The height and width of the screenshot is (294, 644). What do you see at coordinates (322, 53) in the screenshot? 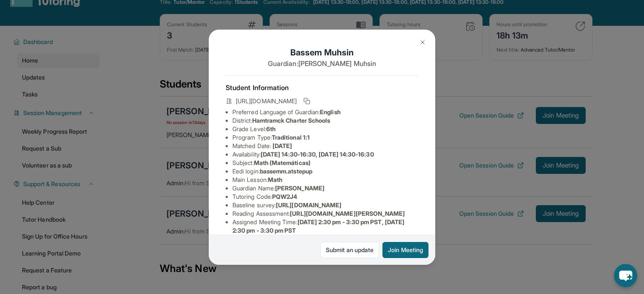
I see `h1: Bassem Muhsin` at bounding box center [322, 53].